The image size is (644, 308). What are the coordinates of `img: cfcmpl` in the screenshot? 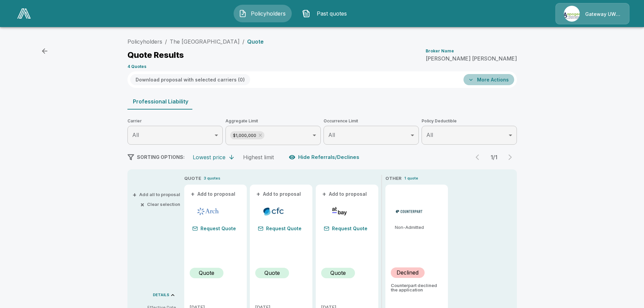 It's located at (273, 211).